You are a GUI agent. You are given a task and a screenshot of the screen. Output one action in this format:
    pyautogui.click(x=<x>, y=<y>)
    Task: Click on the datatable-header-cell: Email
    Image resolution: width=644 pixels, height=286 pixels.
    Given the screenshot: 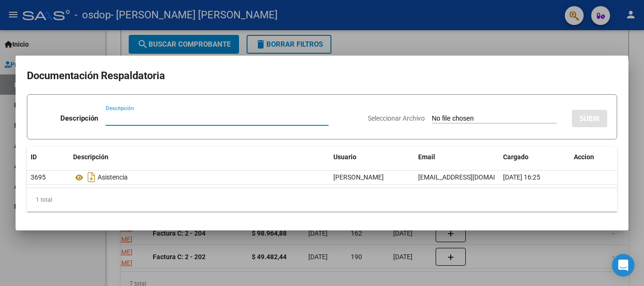 What is the action you would take?
    pyautogui.click(x=457, y=157)
    